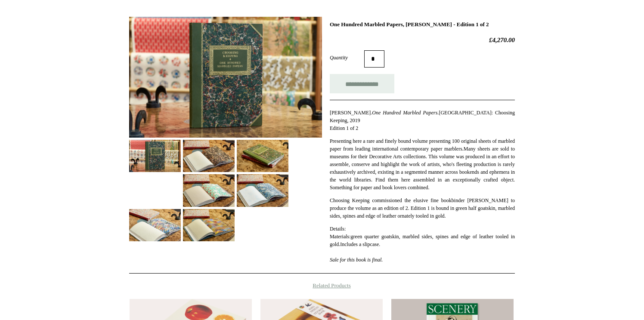  I want to click on i: One Hundred Marbled Papers., so click(405, 112).